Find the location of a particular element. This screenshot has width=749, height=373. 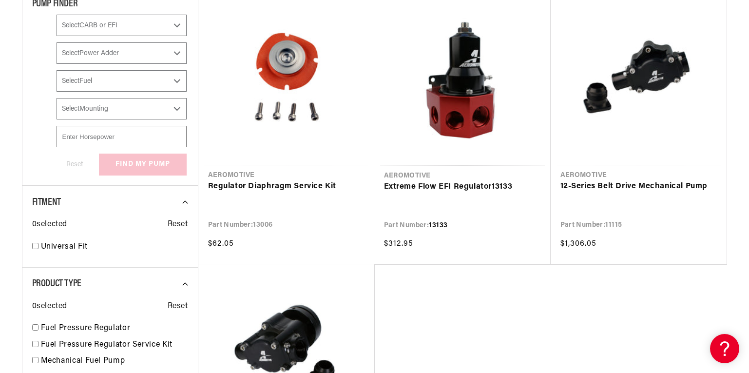

select: Mounting is located at coordinates (121, 109).